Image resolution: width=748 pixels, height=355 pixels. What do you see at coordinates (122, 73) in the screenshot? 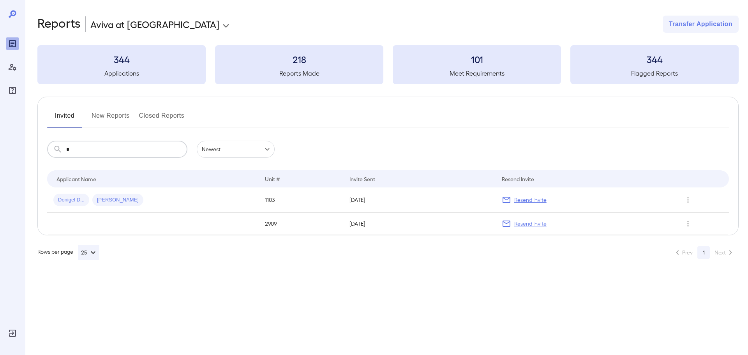
I see `h5: Applications` at bounding box center [122, 73].